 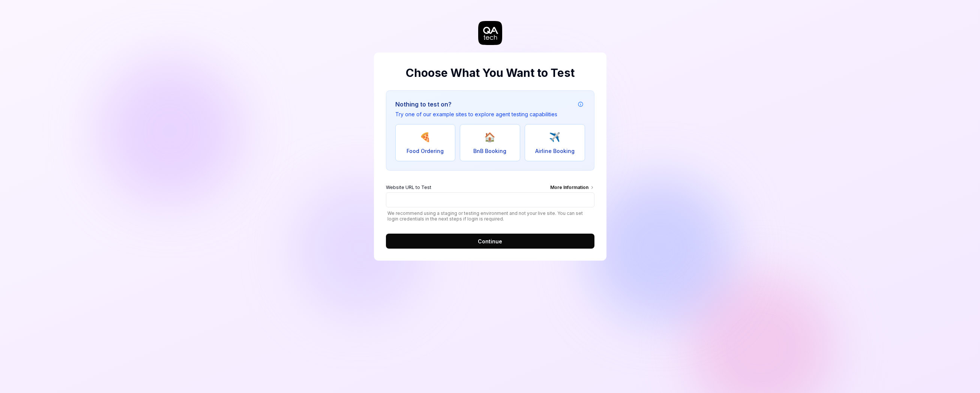 What do you see at coordinates (555, 151) in the screenshot?
I see `span: Airline Booking` at bounding box center [555, 151].